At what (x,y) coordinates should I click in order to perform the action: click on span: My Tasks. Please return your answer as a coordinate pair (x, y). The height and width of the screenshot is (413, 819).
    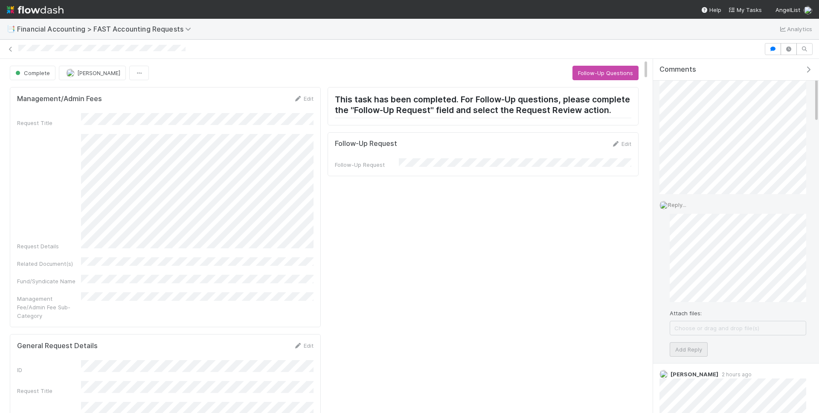
    Looking at the image, I should click on (745, 10).